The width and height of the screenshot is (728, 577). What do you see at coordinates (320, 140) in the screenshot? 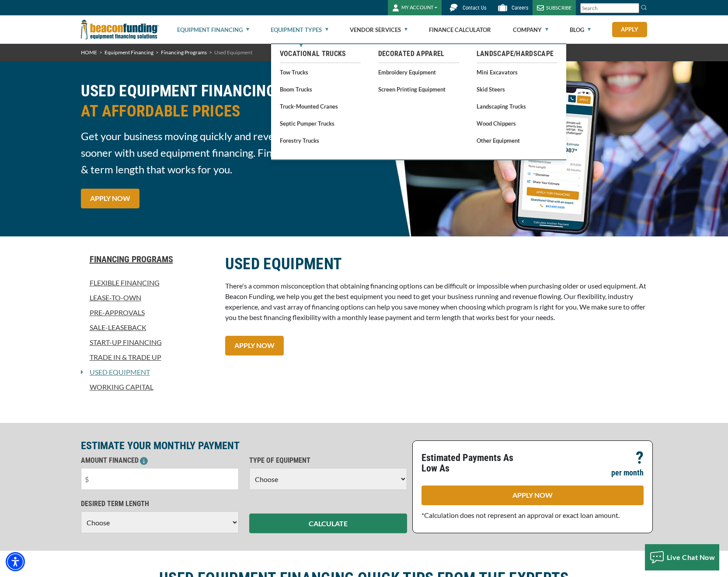
I see `a: Forestry Trucks` at bounding box center [320, 140].